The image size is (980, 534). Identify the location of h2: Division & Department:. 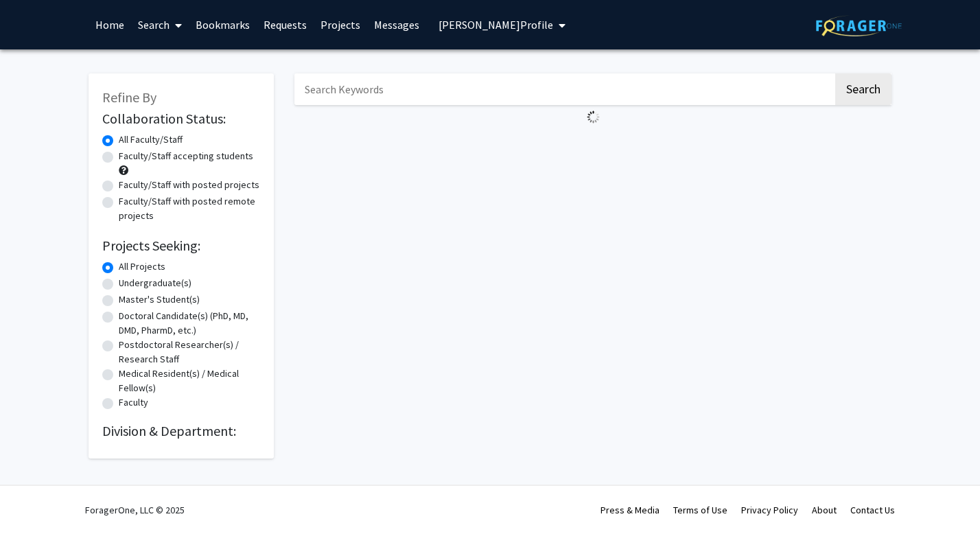
(181, 431).